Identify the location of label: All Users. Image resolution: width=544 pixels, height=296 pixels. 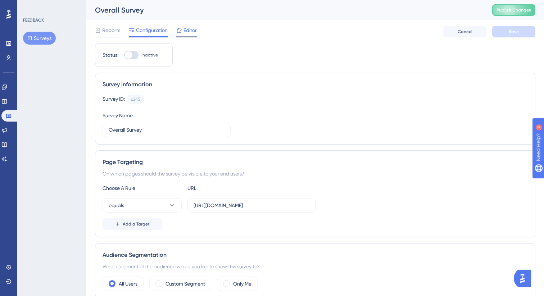
(128, 284).